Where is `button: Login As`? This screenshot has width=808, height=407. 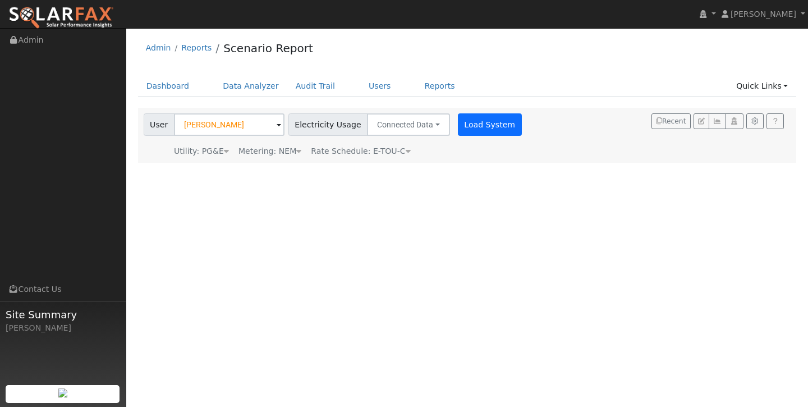
button: Login As is located at coordinates (734, 121).